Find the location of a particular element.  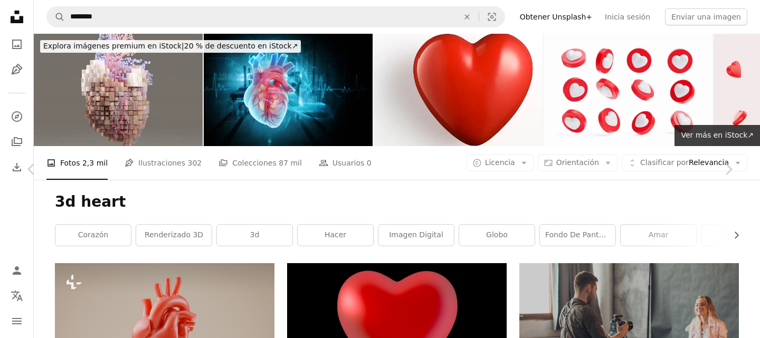

a: Siguiente is located at coordinates (729, 170).